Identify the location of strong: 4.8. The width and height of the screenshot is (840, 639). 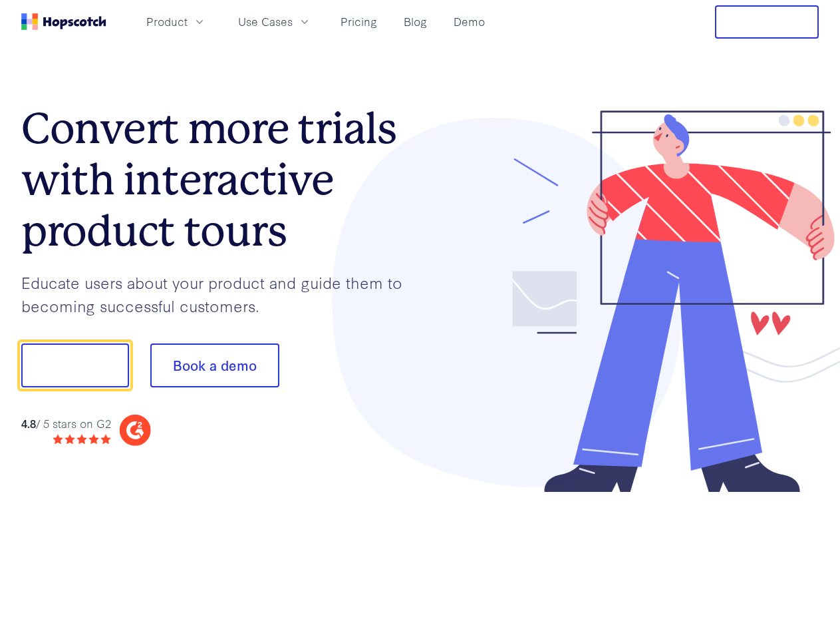
(29, 423).